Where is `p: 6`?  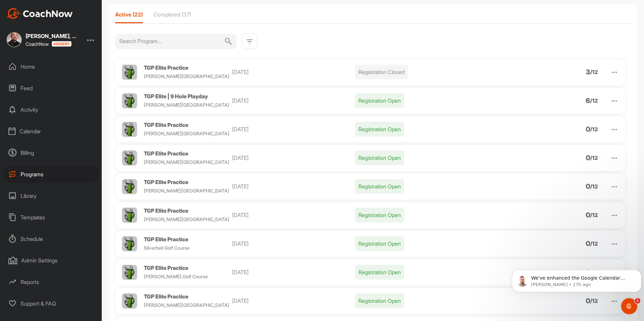 p: 6 is located at coordinates (588, 101).